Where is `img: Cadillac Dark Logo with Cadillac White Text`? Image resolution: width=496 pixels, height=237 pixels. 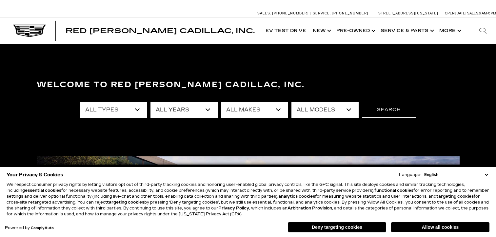 img: Cadillac Dark Logo with Cadillac White Text is located at coordinates (30, 31).